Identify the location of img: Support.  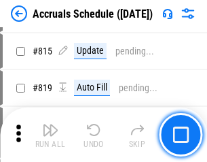
(168, 14).